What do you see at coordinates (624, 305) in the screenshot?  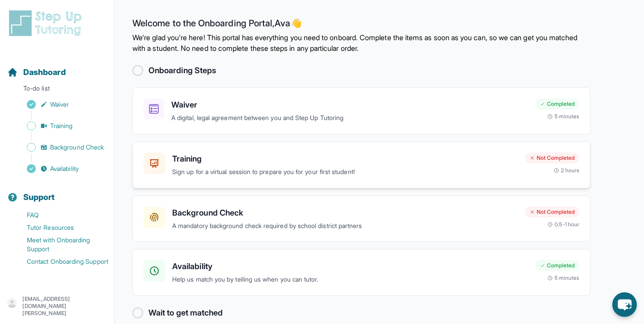 I see `button: chat-button` at bounding box center [624, 305].